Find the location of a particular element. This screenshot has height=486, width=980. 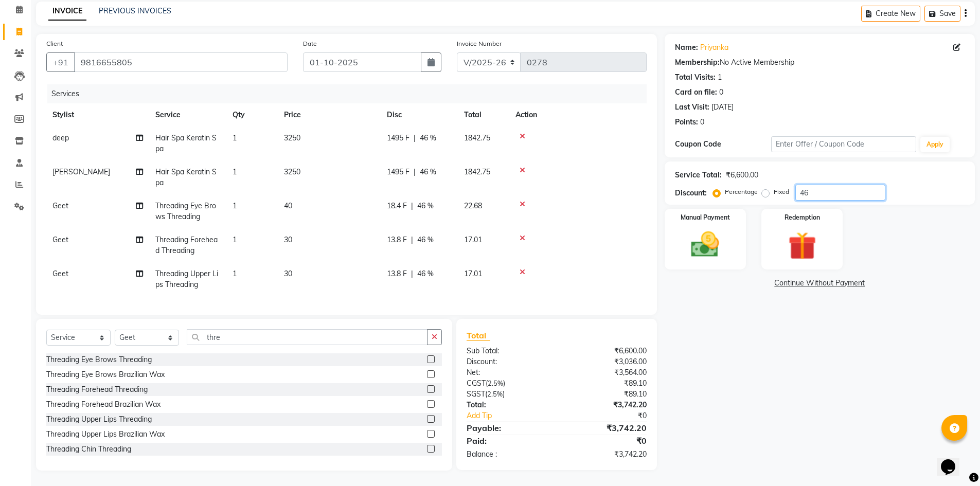

th: Price is located at coordinates (329, 115).